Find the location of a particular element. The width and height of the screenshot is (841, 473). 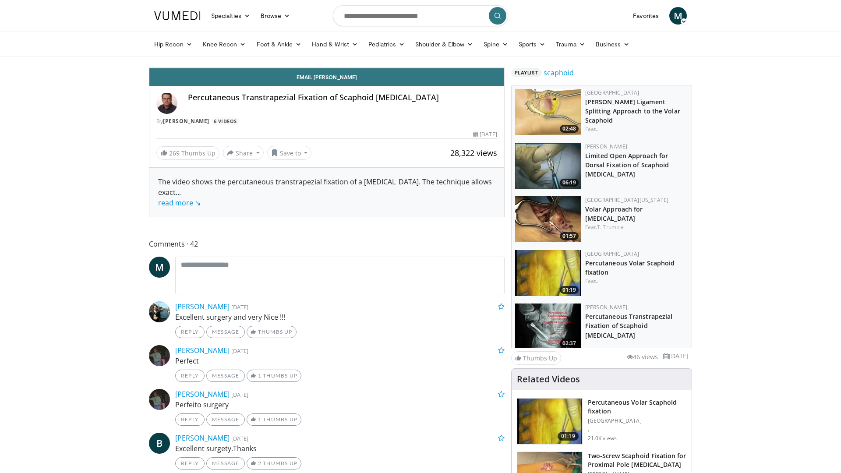

h4: Related Videos is located at coordinates (548, 379).